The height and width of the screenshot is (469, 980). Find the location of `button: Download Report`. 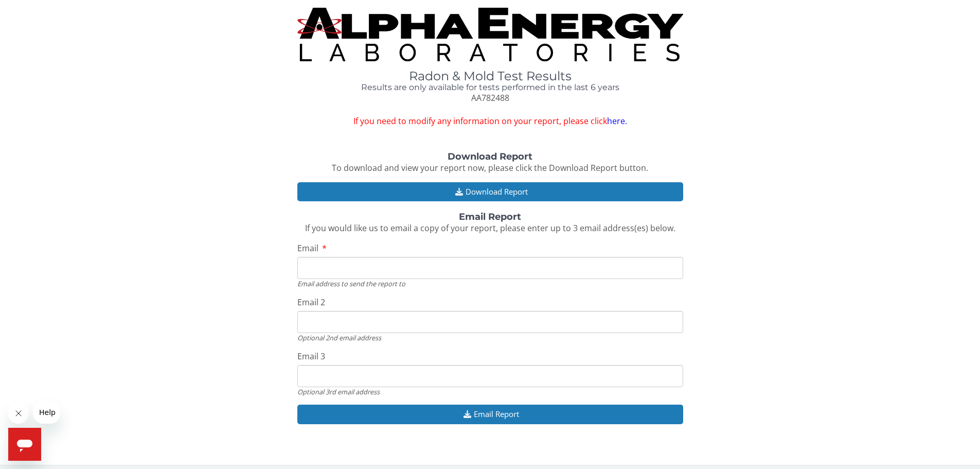

button: Download Report is located at coordinates (490, 192).